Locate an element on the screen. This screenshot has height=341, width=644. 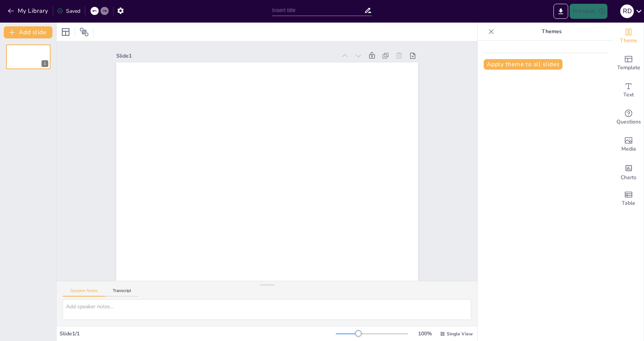
button: My Library is located at coordinates (28, 11).